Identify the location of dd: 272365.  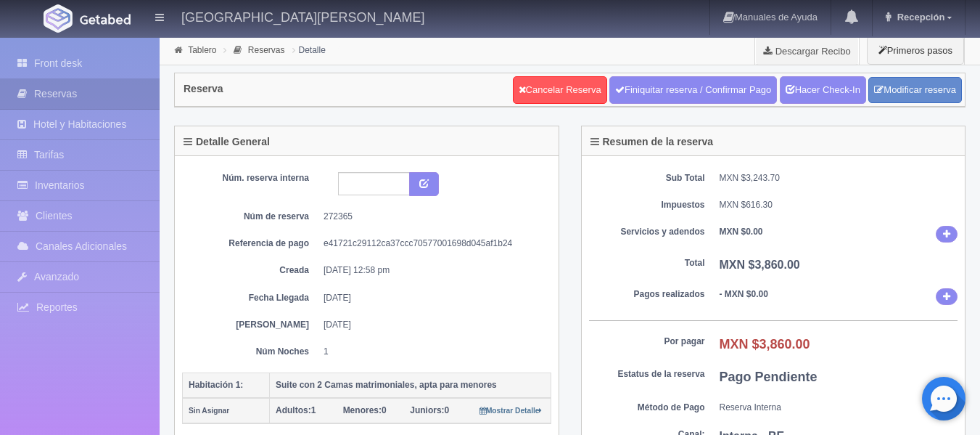
(432, 216).